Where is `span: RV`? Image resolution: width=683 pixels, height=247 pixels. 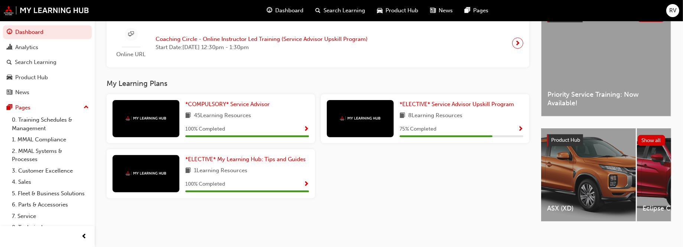
span: RV is located at coordinates (673, 10).